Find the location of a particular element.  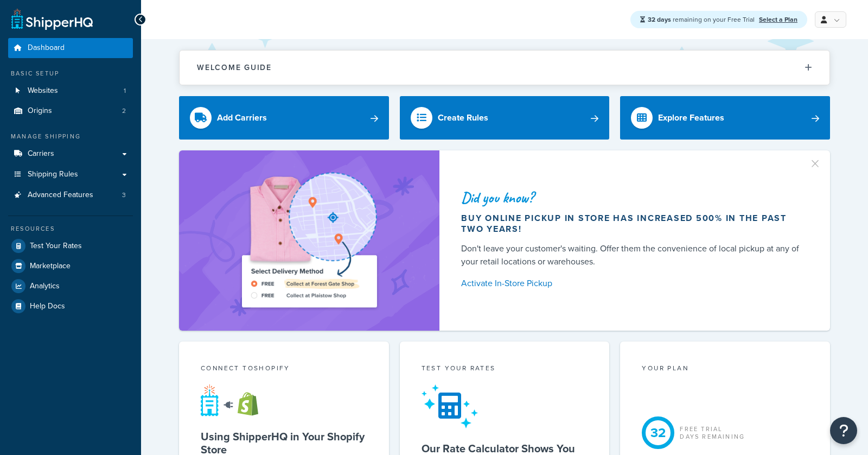

a: Websites1 is located at coordinates (71, 91).